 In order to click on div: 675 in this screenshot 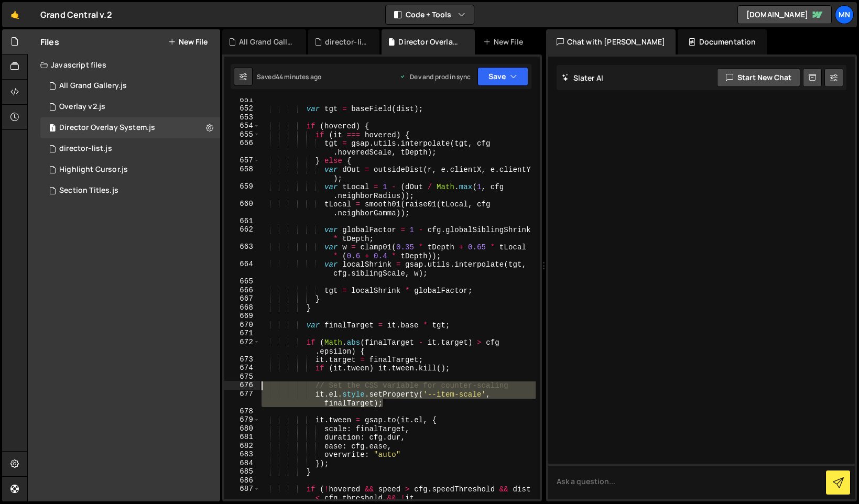, I will do `click(242, 377)`.